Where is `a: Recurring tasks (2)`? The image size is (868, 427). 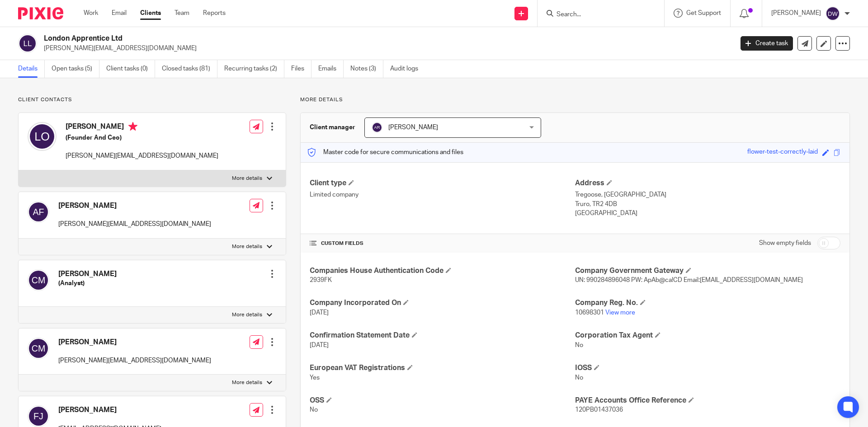 a: Recurring tasks (2) is located at coordinates (254, 69).